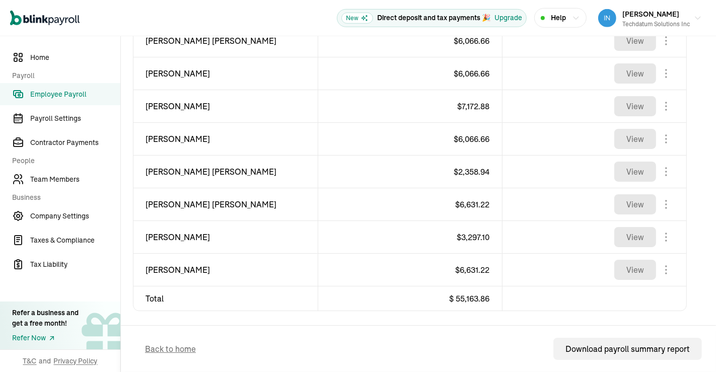  Describe the element at coordinates (225, 298) in the screenshot. I see `td: Total` at that location.